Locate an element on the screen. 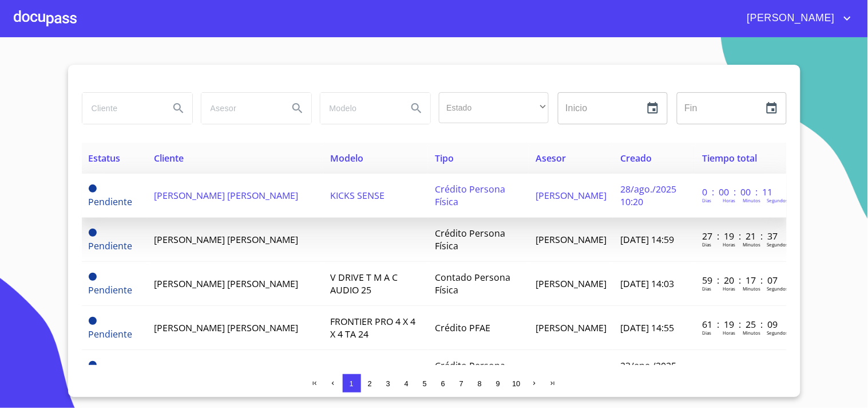 This screenshot has height=408, width=868. button: 2 is located at coordinates (370, 383).